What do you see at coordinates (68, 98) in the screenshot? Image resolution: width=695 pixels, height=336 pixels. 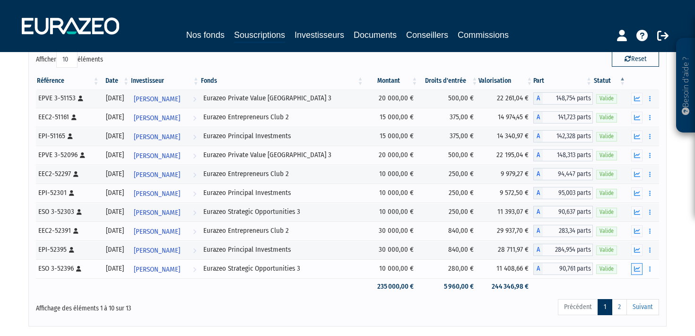 I see `div: EPVE 3-51153` at bounding box center [68, 98].